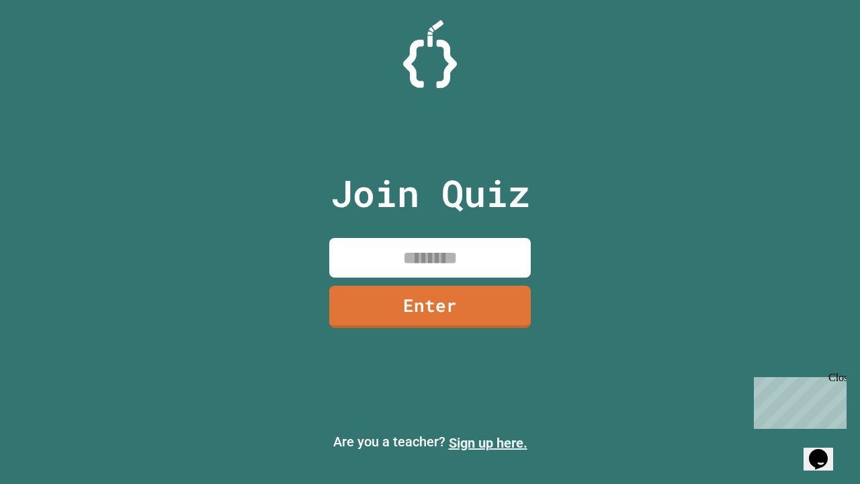 This screenshot has width=860, height=484. I want to click on div: Chat with us now!Close, so click(49, 45).